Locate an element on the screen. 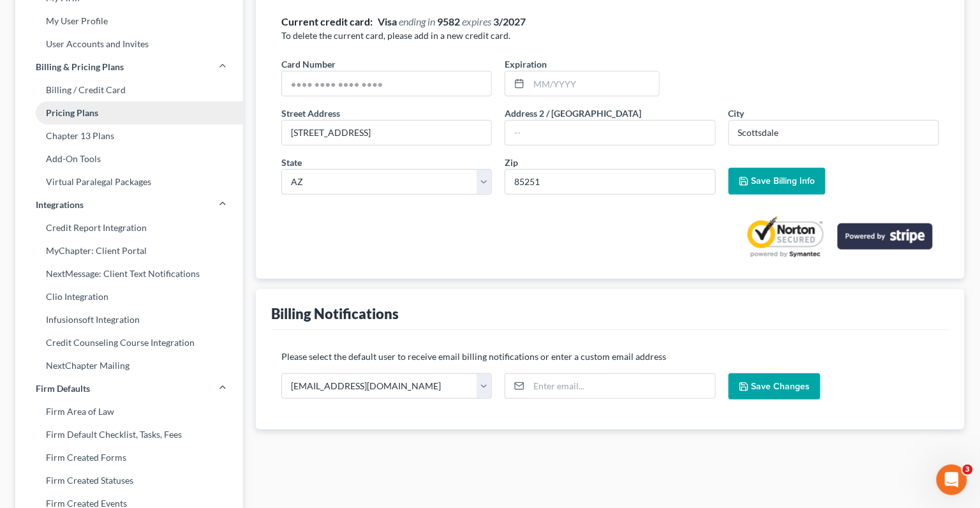 The image size is (980, 508). span: Billing & Pricing Plans is located at coordinates (79, 67).